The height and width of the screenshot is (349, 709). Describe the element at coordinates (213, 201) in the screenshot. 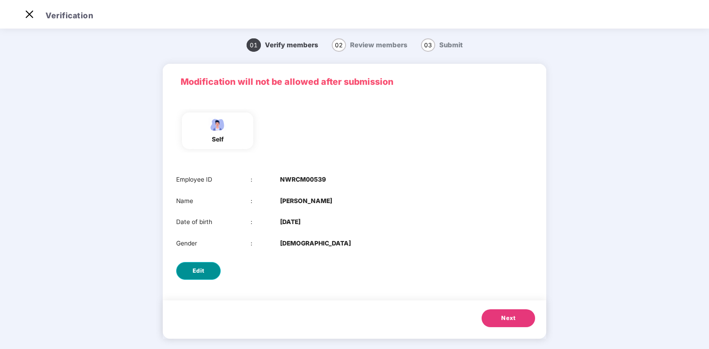

I see `div: Name` at that location.